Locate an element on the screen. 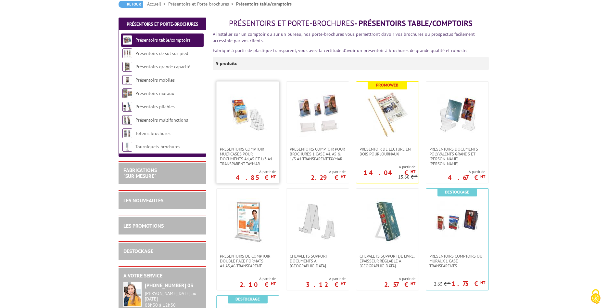 This screenshot has width=607, height=308. p: 4.85 € is located at coordinates (256, 177).